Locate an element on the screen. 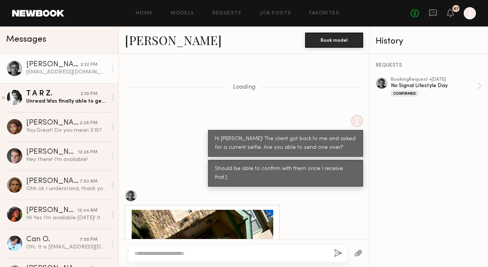  div: 2:28 PM is located at coordinates (88, 123).